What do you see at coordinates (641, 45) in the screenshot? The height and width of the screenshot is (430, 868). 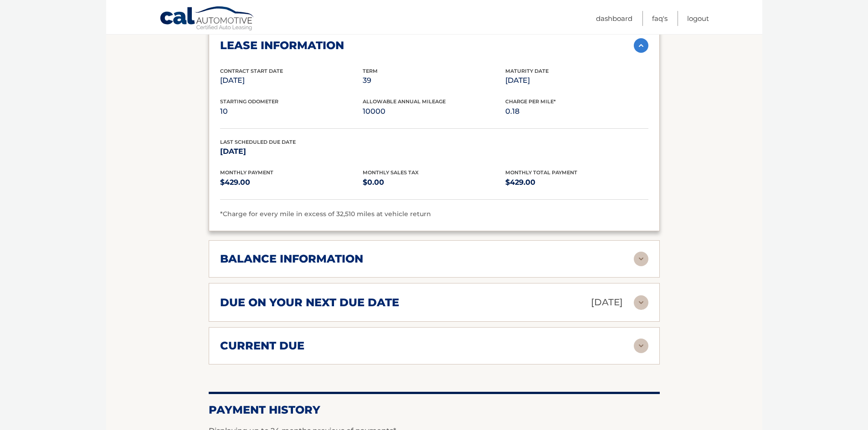 I see `img: accordion-active.svg` at bounding box center [641, 45].